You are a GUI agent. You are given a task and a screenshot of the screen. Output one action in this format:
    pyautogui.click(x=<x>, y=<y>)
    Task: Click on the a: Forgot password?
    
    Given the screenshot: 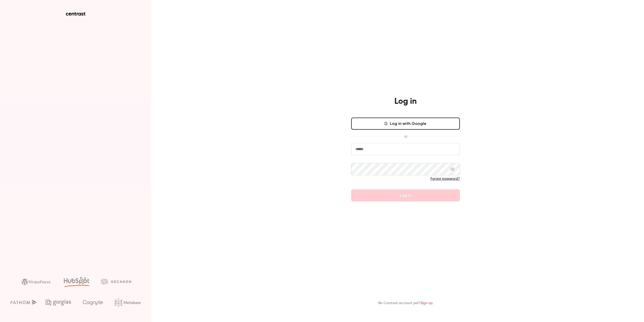 What is the action you would take?
    pyautogui.click(x=445, y=179)
    